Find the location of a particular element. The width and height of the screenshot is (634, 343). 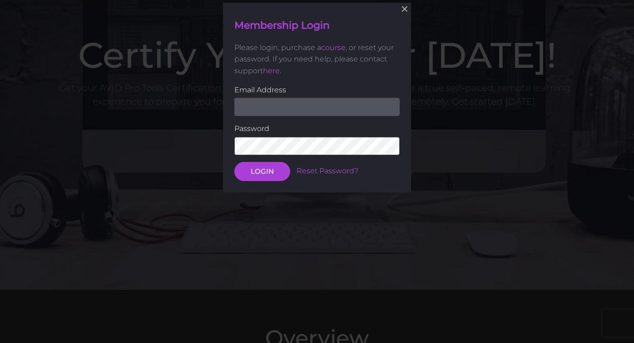

label: Password is located at coordinates (317, 129).